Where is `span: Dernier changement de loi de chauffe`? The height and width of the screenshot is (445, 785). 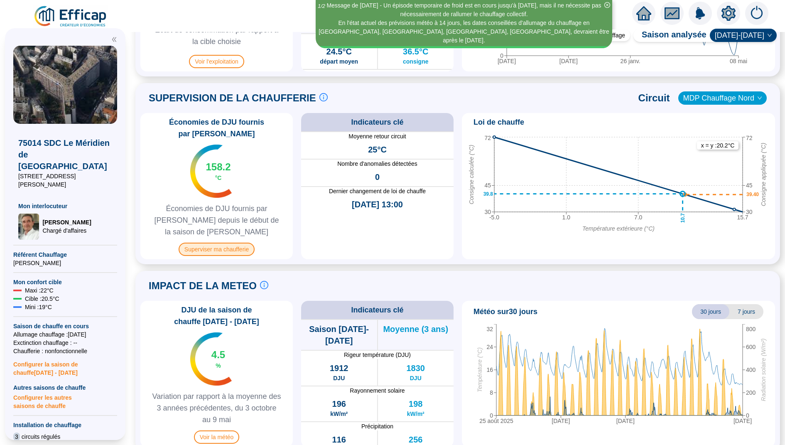 span: Dernier changement de loi de chauffe is located at coordinates (377, 191).